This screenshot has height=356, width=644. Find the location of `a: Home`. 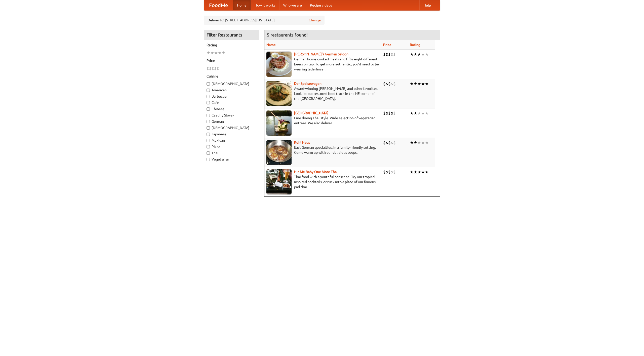

a: Home is located at coordinates (242, 5).